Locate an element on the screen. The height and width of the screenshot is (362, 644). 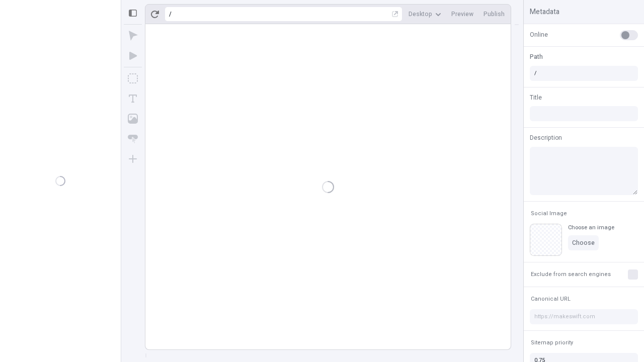
span: Description is located at coordinates (546, 137).